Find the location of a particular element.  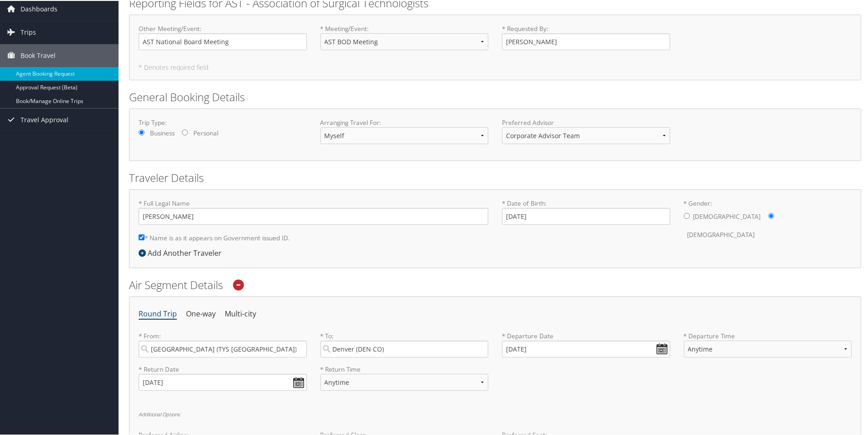

label: * Requested By : is located at coordinates (586, 36).